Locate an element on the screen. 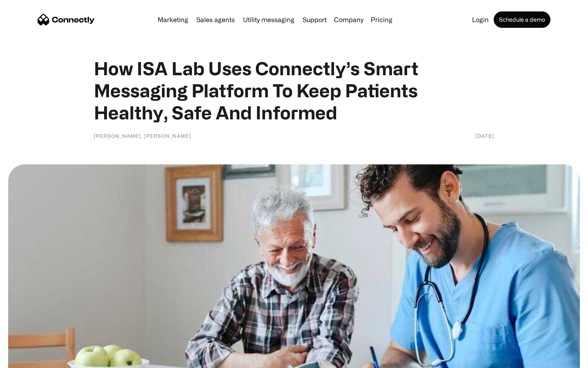 The width and height of the screenshot is (588, 368). a: home is located at coordinates (66, 20).